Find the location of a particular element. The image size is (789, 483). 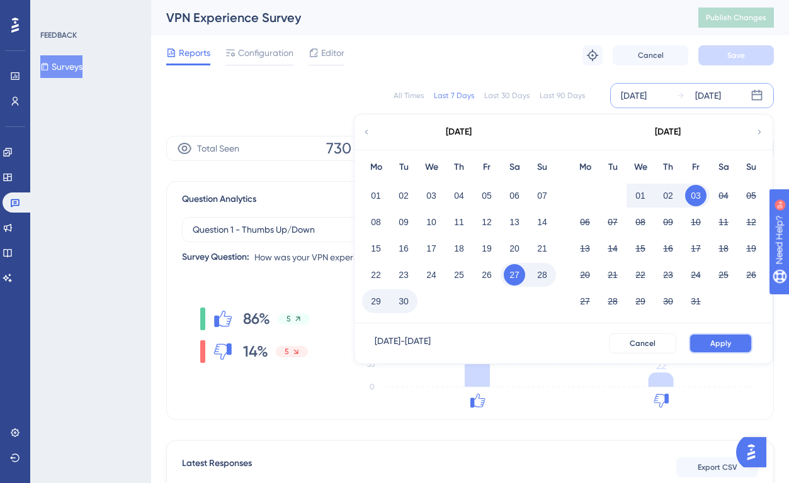

button: 15 is located at coordinates (376, 249).